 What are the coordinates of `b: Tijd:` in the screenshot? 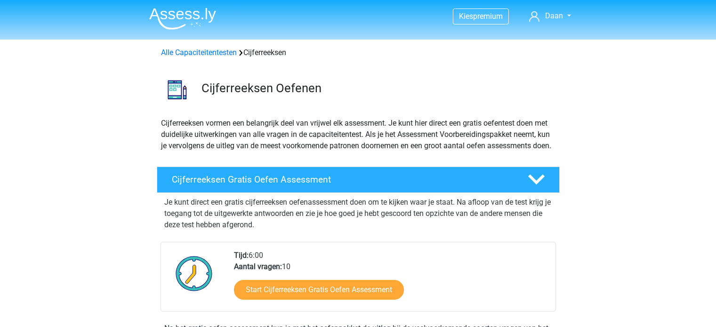 It's located at (241, 255).